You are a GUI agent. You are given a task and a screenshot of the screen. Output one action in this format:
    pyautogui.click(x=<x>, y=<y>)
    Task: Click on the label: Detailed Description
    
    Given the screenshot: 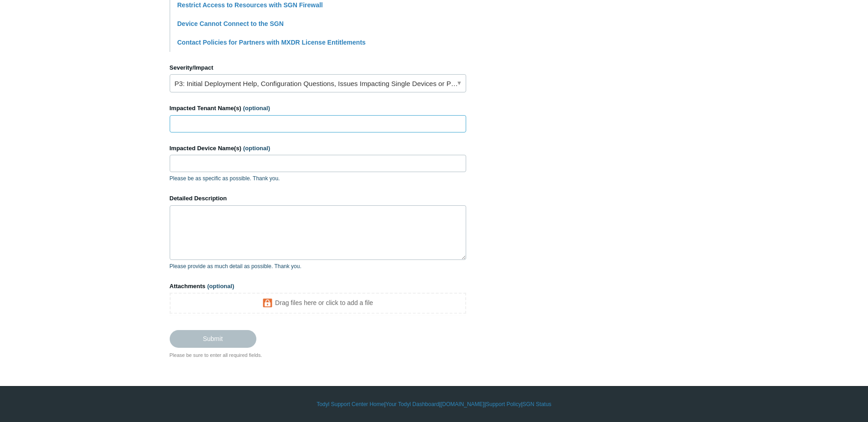 What is the action you would take?
    pyautogui.click(x=318, y=199)
    